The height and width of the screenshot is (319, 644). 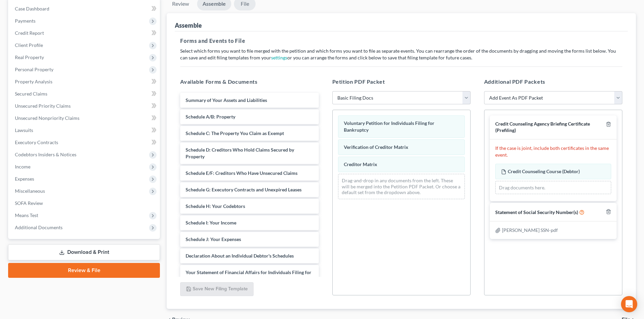 I want to click on a: Lawsuits, so click(x=84, y=130).